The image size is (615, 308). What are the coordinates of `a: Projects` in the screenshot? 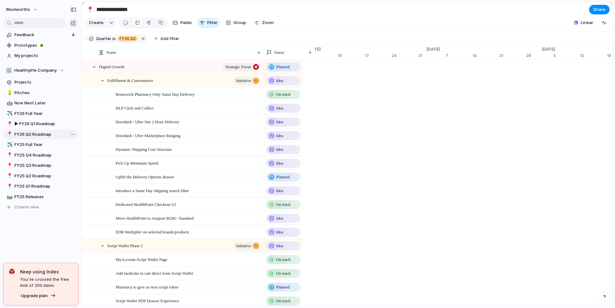 It's located at (41, 82).